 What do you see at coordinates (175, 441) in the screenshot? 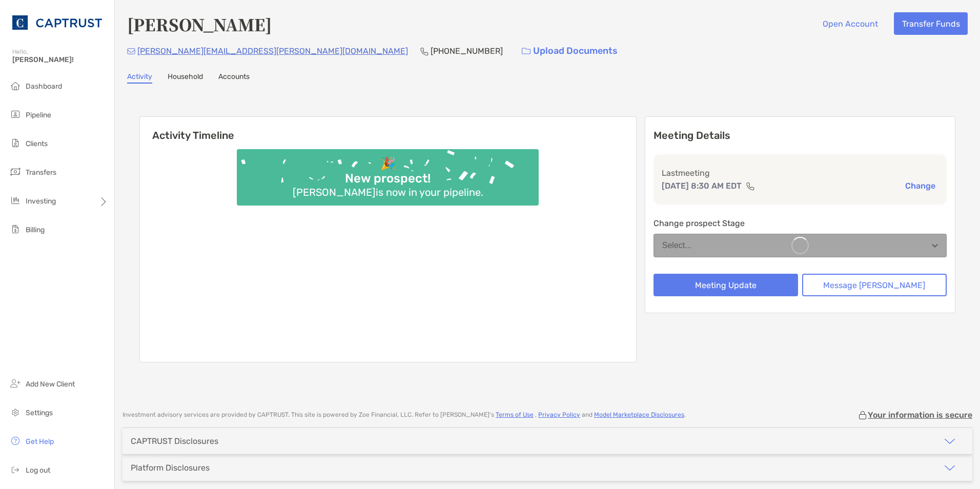
I see `div: CAPTRUST Disclosures` at bounding box center [175, 441].